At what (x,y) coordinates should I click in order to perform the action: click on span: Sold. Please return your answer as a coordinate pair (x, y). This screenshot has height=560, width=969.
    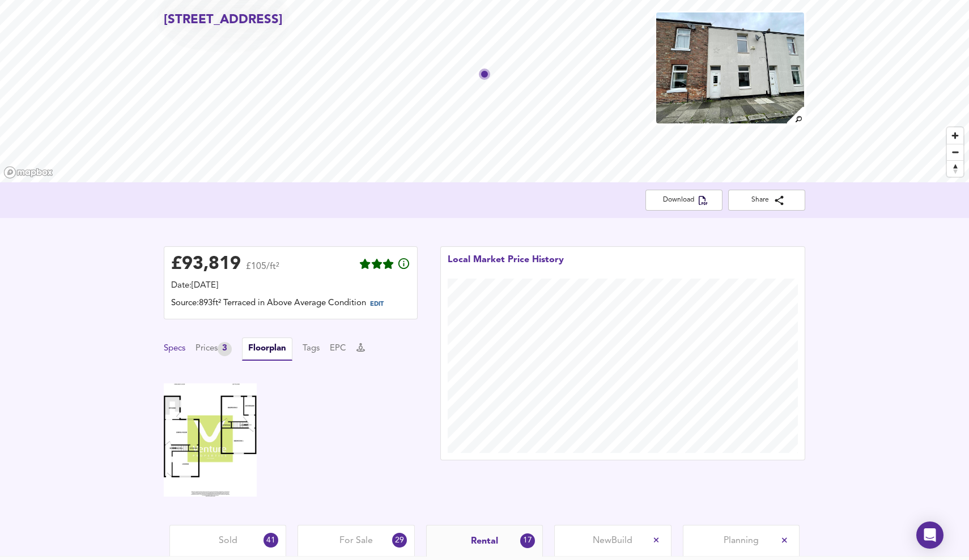
    Looking at the image, I should click on (227, 541).